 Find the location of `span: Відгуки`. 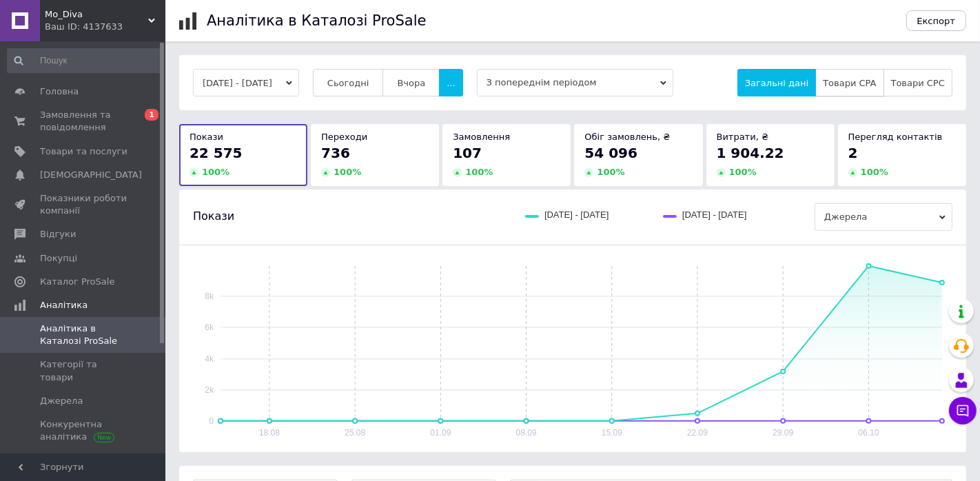

span: Відгуки is located at coordinates (58, 235).